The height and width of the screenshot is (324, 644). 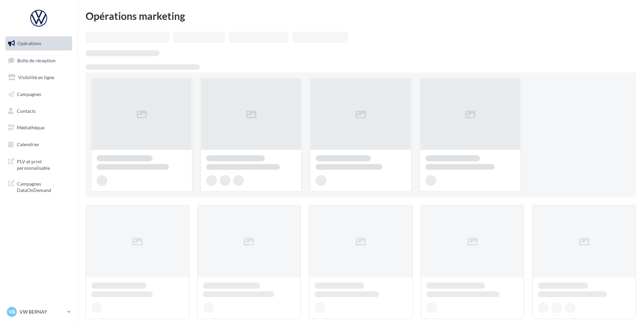 I want to click on a: Boîte de réception, so click(x=39, y=60).